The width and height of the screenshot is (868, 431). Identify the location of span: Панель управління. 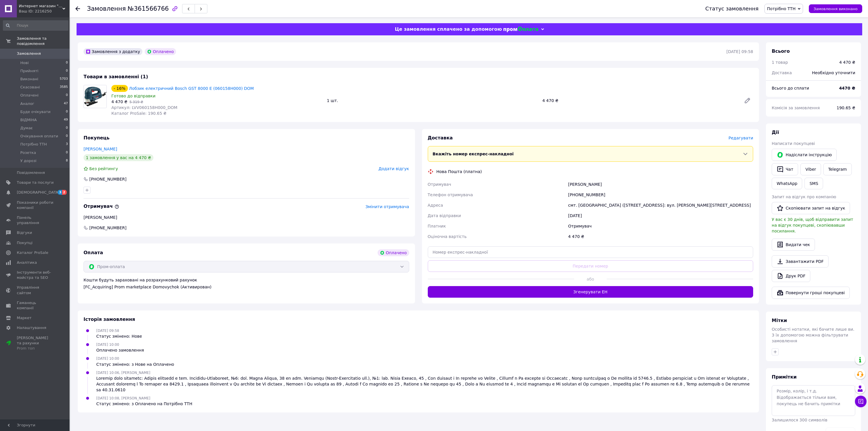
(35, 220).